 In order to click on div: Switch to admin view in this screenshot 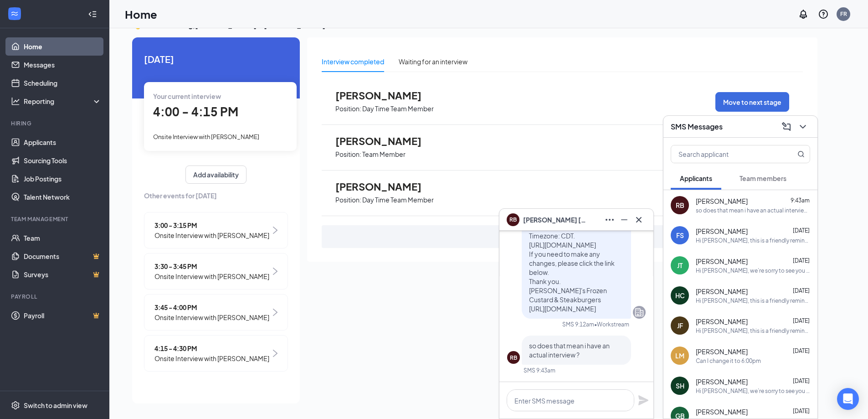, I will do `click(55, 406)`.